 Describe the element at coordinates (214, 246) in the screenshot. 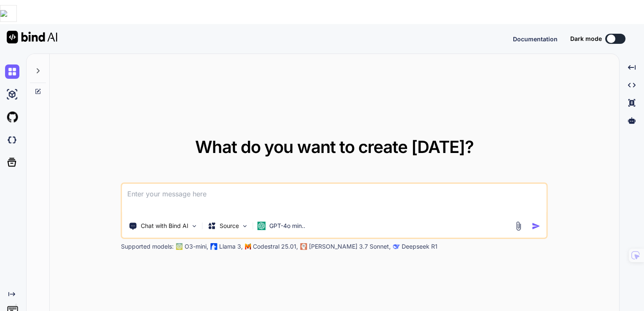

I see `img: Llama2` at that location.